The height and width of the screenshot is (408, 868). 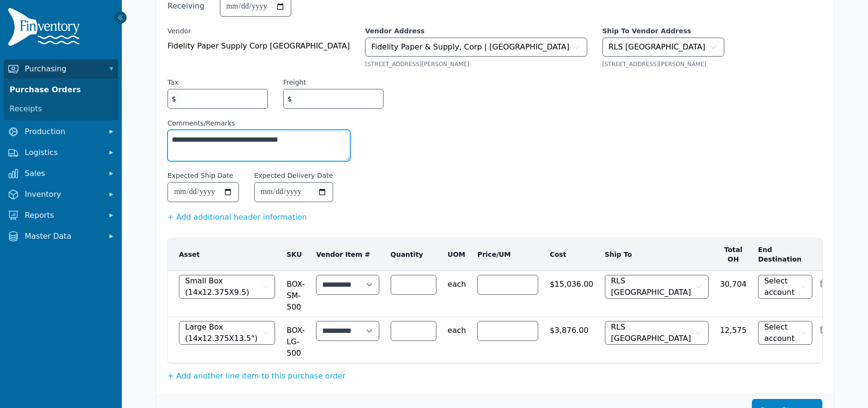 I want to click on label: Tax, so click(x=172, y=82).